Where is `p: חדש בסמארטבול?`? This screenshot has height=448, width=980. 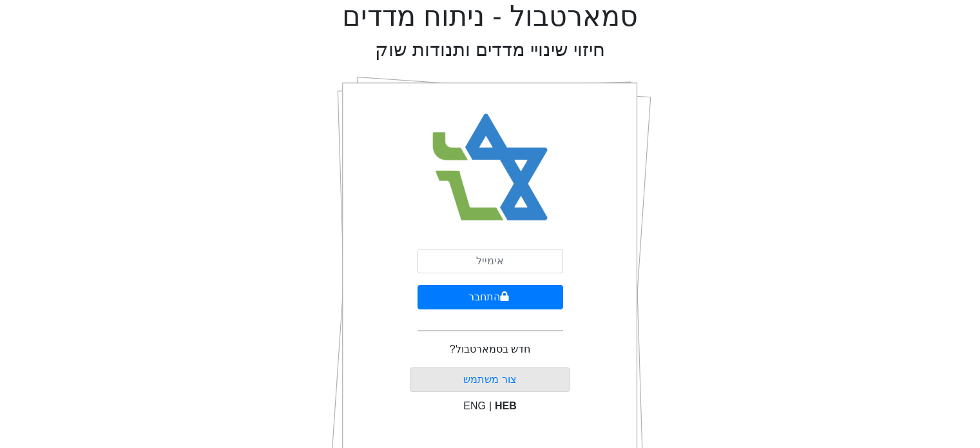
p: חדש בסמארטבול? is located at coordinates (490, 349).